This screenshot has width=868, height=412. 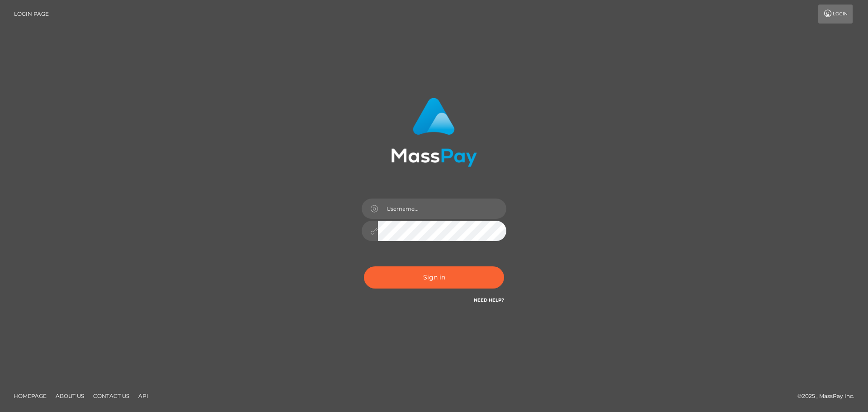 I want to click on a: Contact Us, so click(x=111, y=396).